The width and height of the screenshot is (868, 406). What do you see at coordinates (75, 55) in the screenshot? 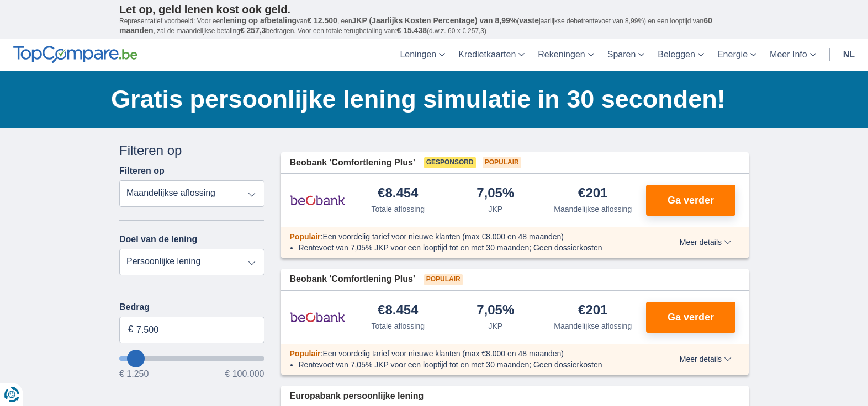
I see `img: TopCompare` at bounding box center [75, 55].